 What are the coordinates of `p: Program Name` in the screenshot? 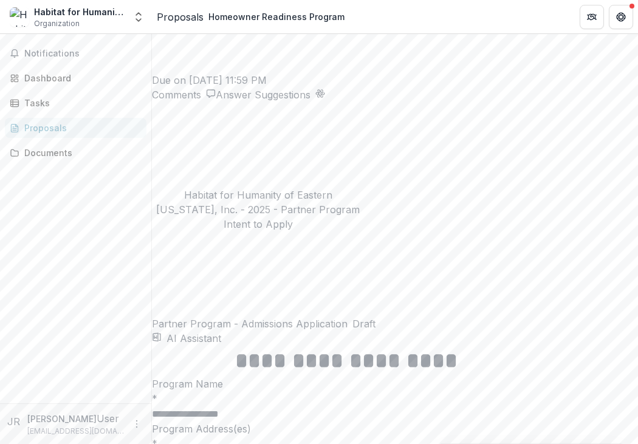 It's located at (395, 384).